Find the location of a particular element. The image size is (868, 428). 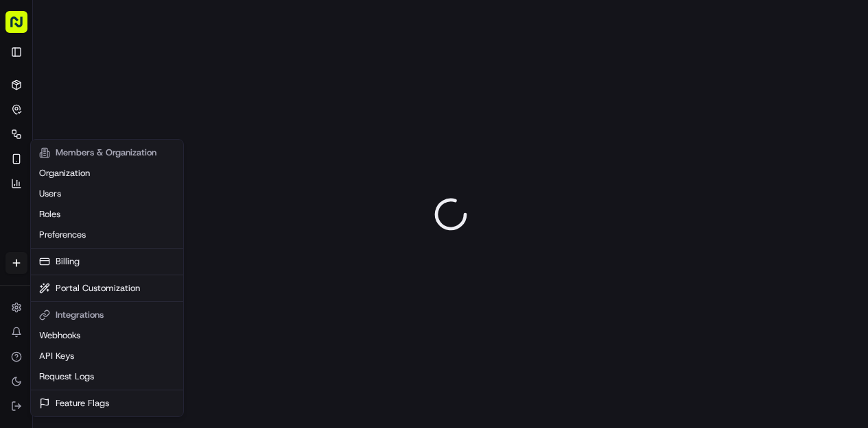

div: Start new chat is located at coordinates (136, 138).